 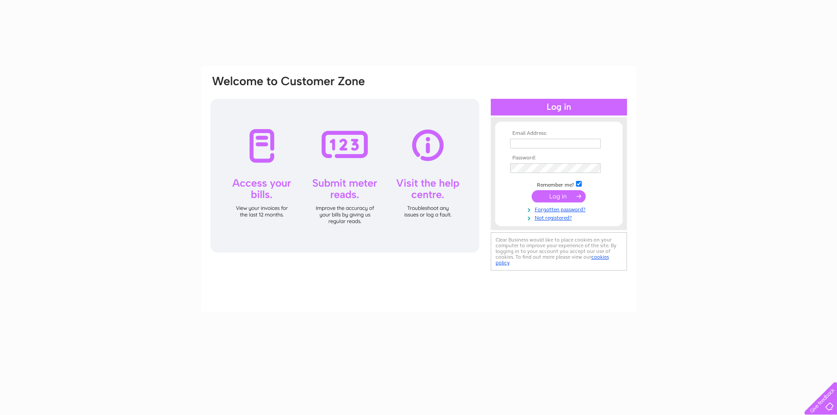 What do you see at coordinates (560, 217) in the screenshot?
I see `a: Not registered?` at bounding box center [560, 217].